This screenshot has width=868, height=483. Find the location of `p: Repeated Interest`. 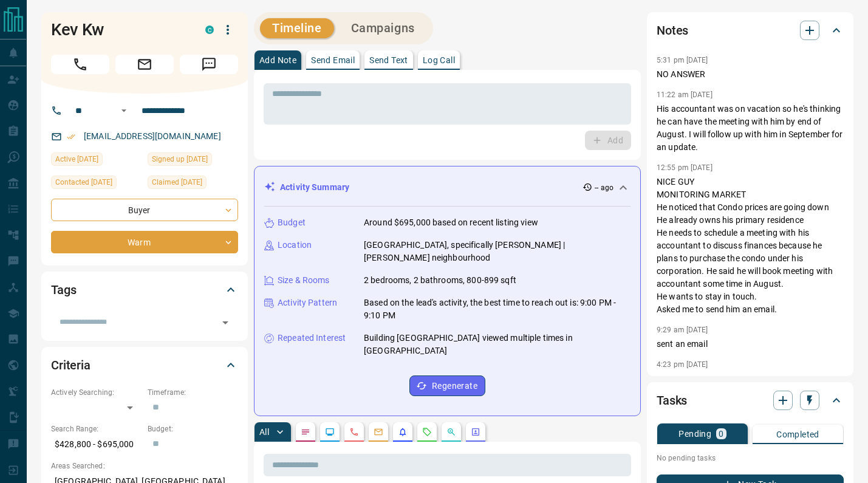

p: Repeated Interest is located at coordinates (312, 338).